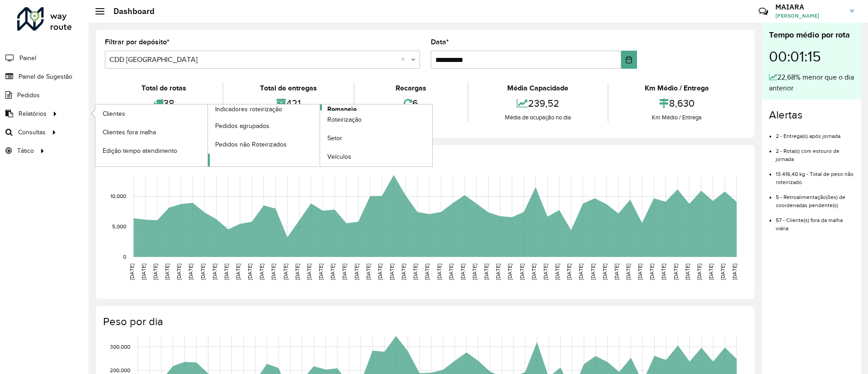 This screenshot has width=868, height=374. I want to click on span: Clientes, so click(114, 114).